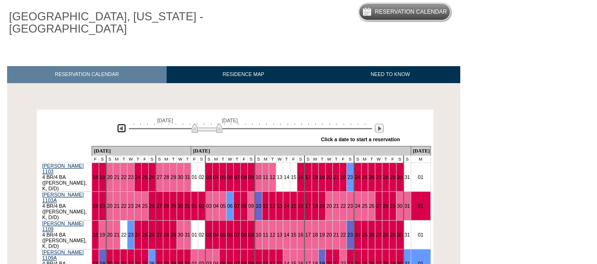 Image resolution: width=597 pixels, height=264 pixels. What do you see at coordinates (293, 176) in the screenshot?
I see `td: 15` at bounding box center [293, 176].